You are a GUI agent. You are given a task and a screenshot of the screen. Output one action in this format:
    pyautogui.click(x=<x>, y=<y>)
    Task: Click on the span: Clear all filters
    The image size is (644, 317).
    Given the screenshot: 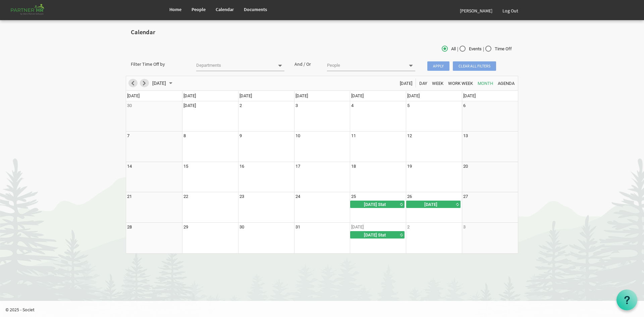 What is the action you would take?
    pyautogui.click(x=475, y=66)
    